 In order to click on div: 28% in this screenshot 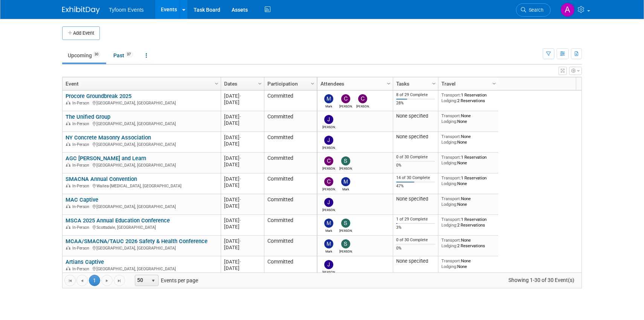, I will do `click(416, 103)`.